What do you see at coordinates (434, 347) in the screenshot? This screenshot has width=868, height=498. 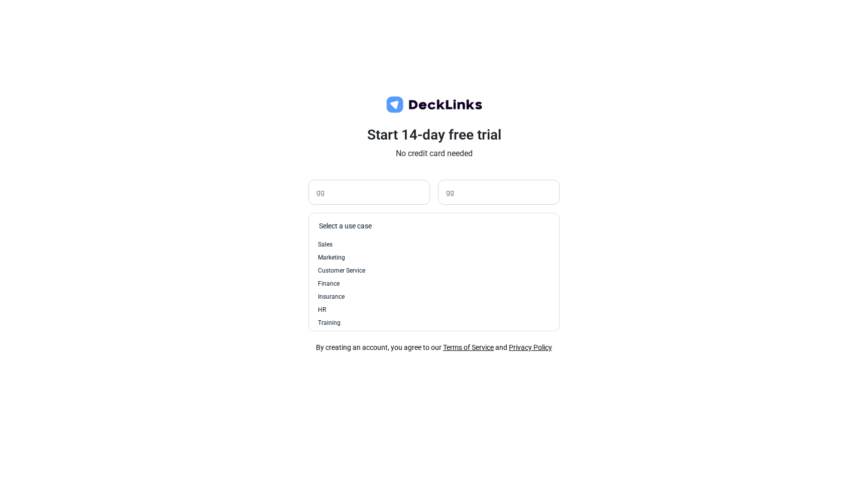 I see `div: By creating an account, you agree to our and` at bounding box center [434, 347].